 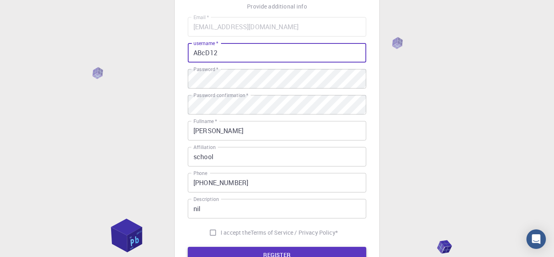 I want to click on label: Password, so click(x=206, y=69).